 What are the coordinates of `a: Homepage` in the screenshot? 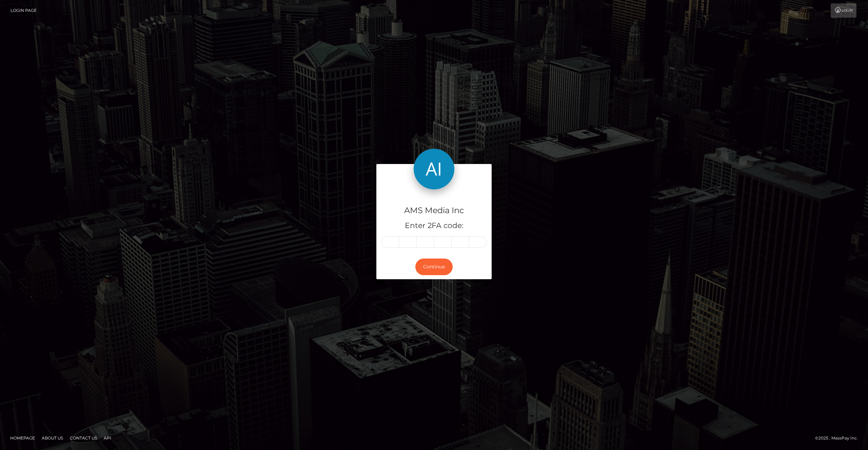 It's located at (22, 438).